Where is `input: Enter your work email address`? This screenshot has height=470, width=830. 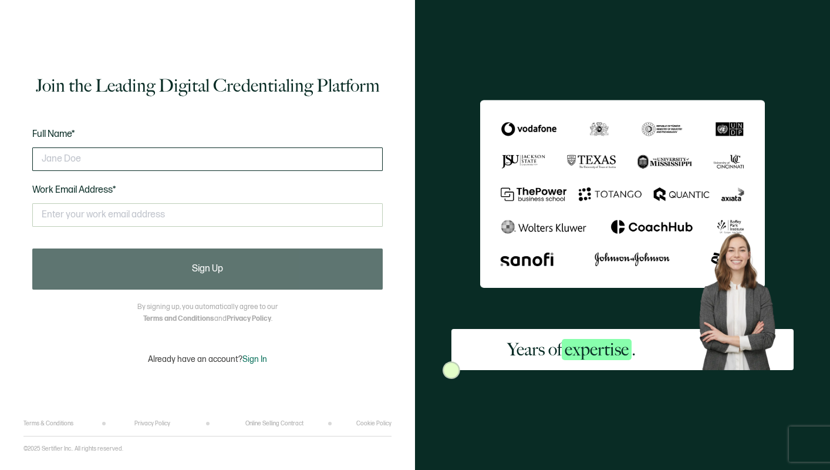
input: Enter your work email address is located at coordinates (207, 215).